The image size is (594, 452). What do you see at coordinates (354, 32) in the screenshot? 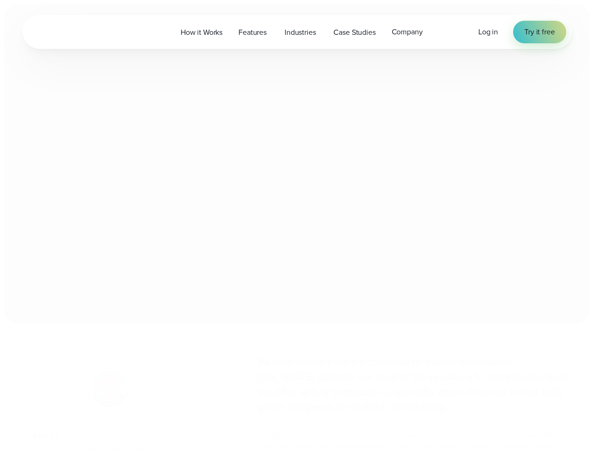
I see `a: Case Studies` at bounding box center [354, 32].